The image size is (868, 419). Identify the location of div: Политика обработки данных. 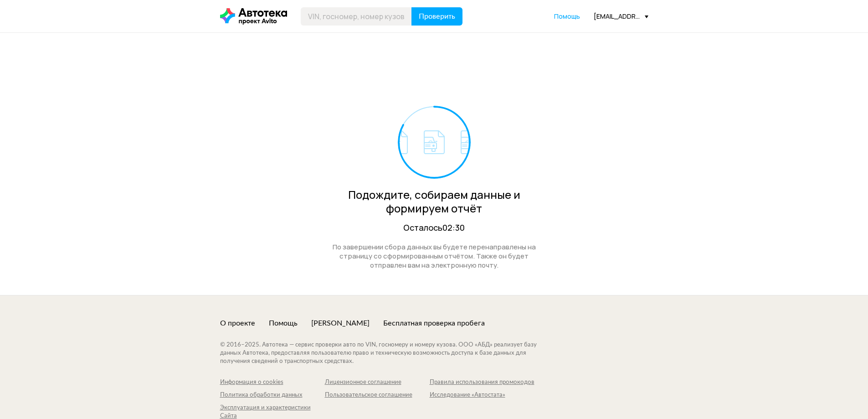
(272, 395).